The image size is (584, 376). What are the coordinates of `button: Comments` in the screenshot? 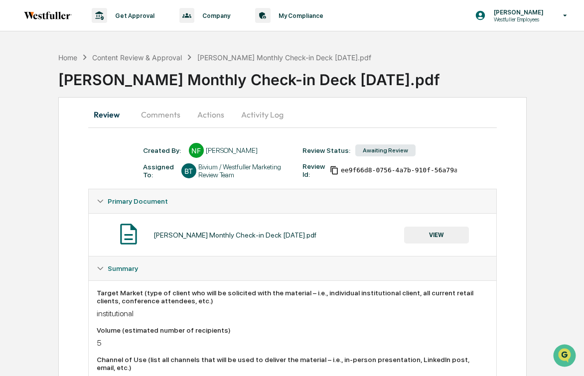 It's located at (160, 115).